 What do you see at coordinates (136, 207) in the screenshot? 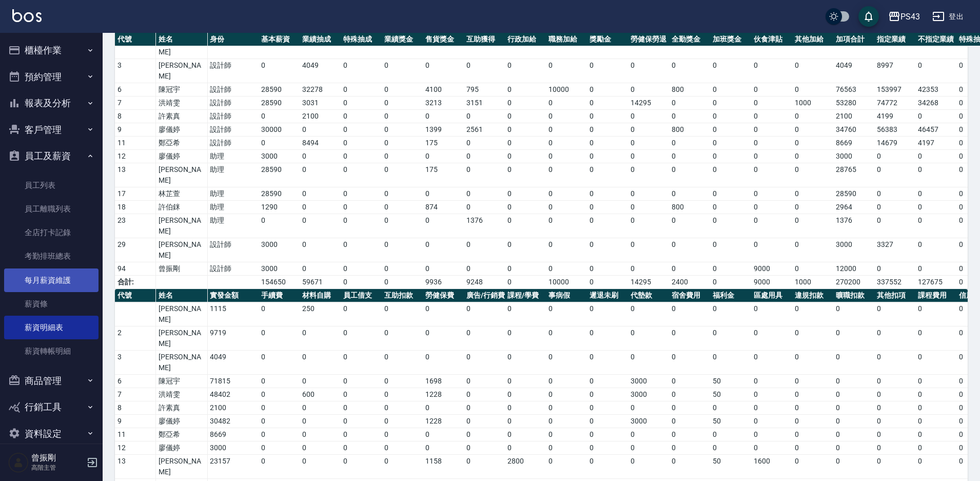
I see `td: 18` at bounding box center [136, 207].